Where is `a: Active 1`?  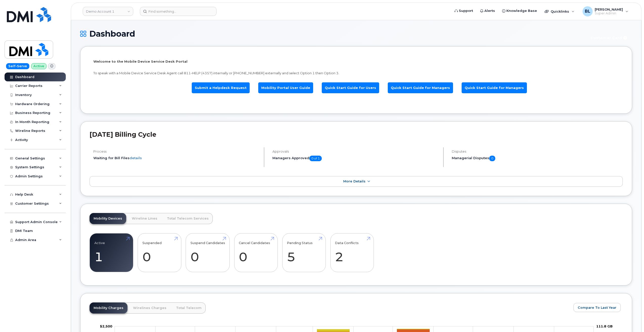
a: Active 1 is located at coordinates (111, 253).